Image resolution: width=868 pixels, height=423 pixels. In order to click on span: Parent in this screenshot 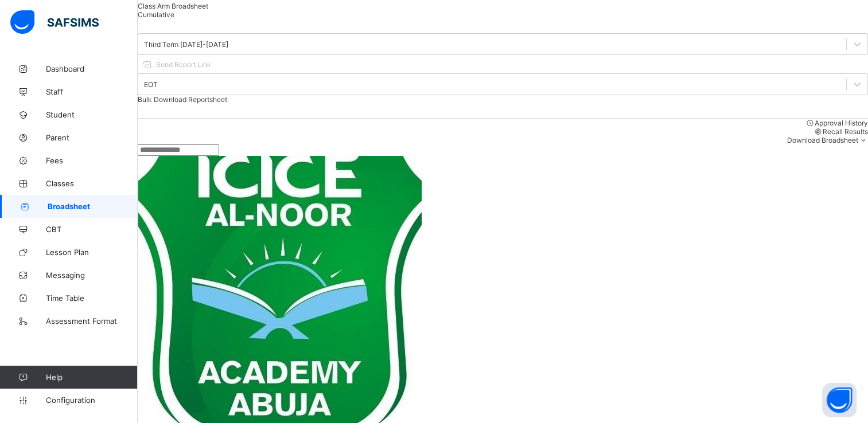, I will do `click(92, 138)`.